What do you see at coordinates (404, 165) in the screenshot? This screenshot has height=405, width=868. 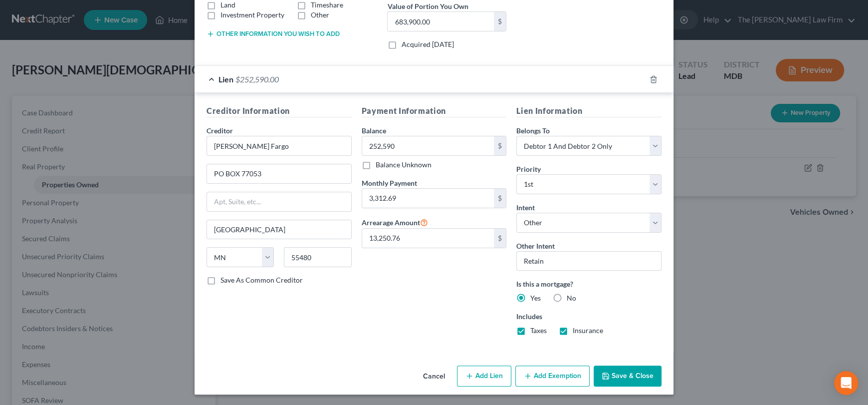 I see `label: Balance Unknown` at bounding box center [404, 165].